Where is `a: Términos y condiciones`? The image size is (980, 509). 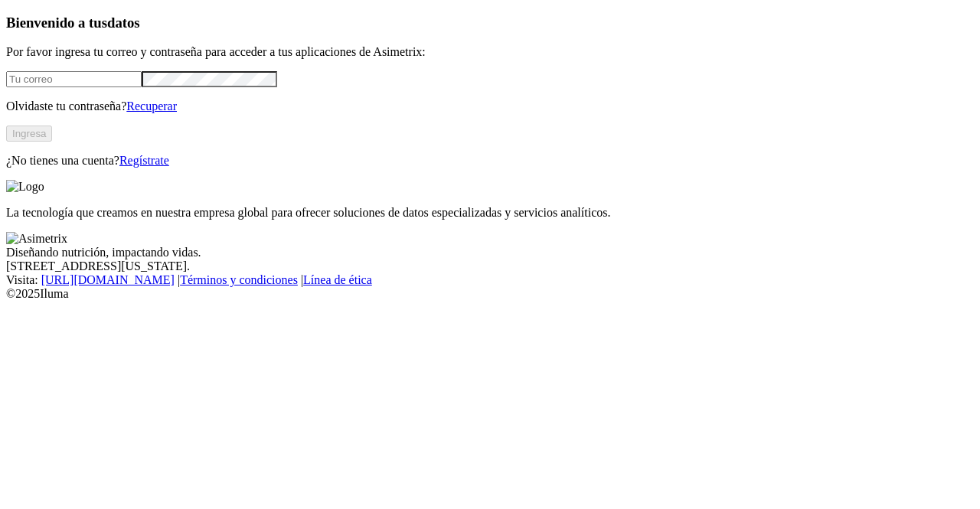 a: Términos y condiciones is located at coordinates (239, 280).